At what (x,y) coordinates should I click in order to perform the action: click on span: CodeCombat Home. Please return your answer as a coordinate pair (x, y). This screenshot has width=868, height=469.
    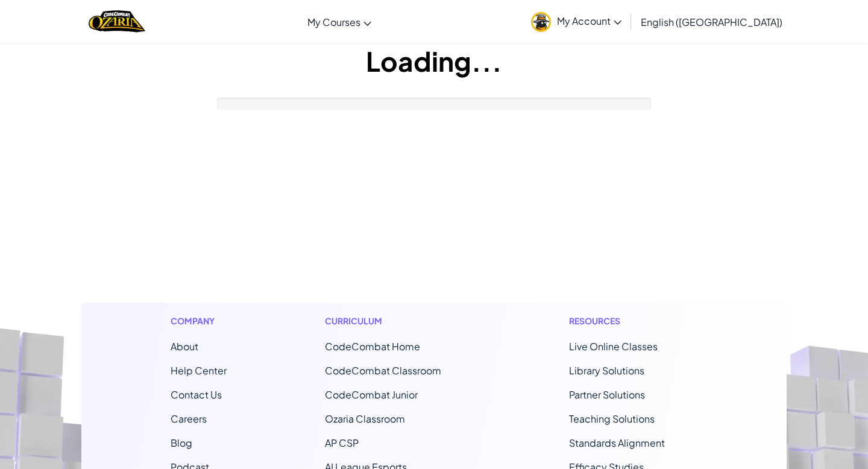
    Looking at the image, I should click on (372, 346).